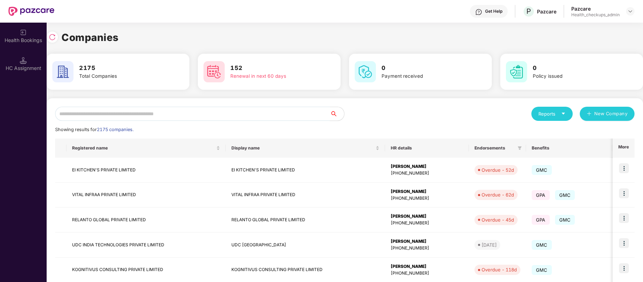  Describe the element at coordinates (499, 270) in the screenshot. I see `div: Overdue - 118d` at that location.